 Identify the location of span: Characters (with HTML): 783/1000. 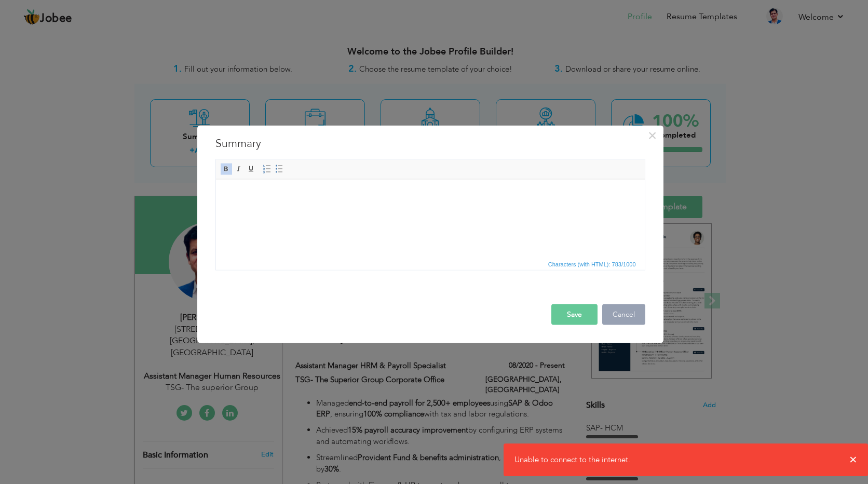
(592, 264).